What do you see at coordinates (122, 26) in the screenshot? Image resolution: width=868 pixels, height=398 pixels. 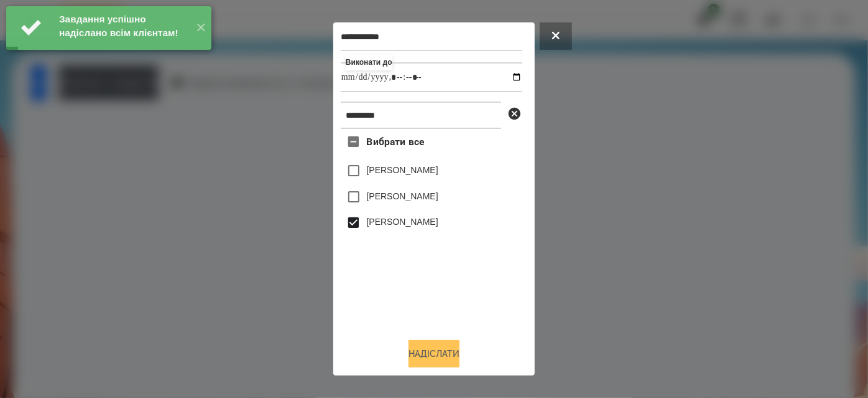 I see `div: Завдання успішно надіслано всім клієнтам!` at bounding box center [122, 26].